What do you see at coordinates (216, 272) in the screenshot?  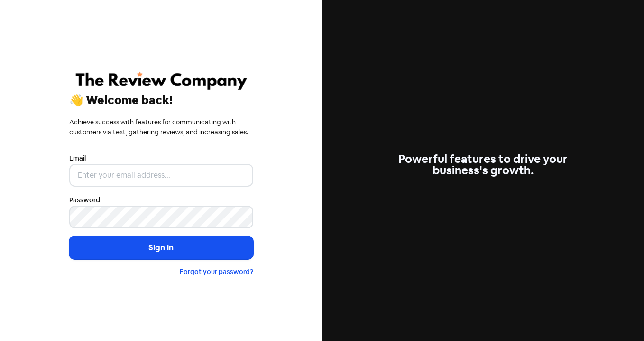 I see `a: Forgot your password?` at bounding box center [216, 272].